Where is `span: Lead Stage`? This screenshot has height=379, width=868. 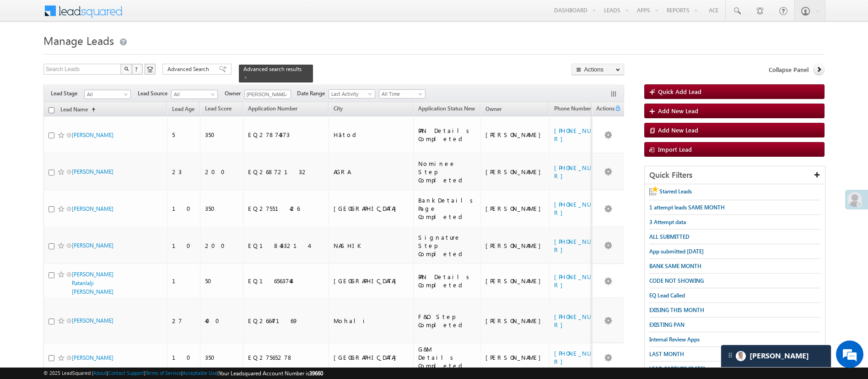 span: Lead Stage is located at coordinates (67, 94).